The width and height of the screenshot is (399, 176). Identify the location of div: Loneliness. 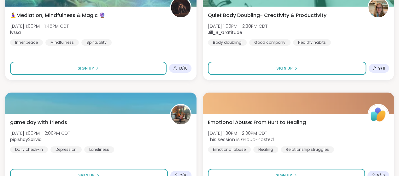
(99, 150).